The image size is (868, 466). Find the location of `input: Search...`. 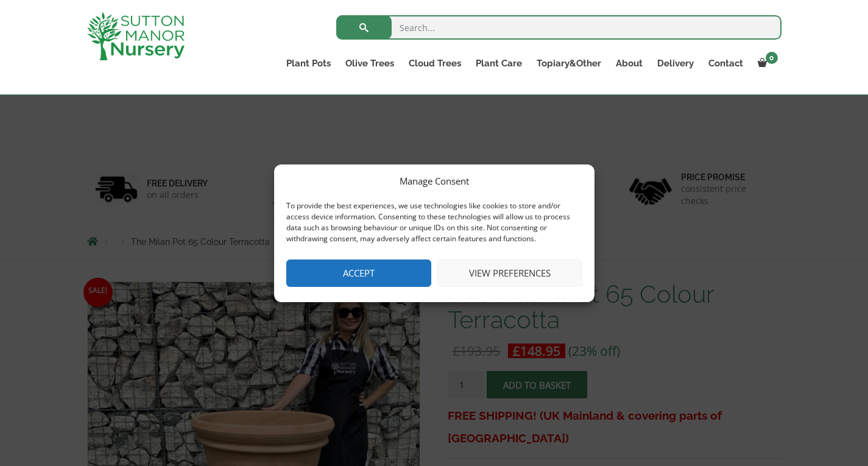

input: Search... is located at coordinates (558, 28).